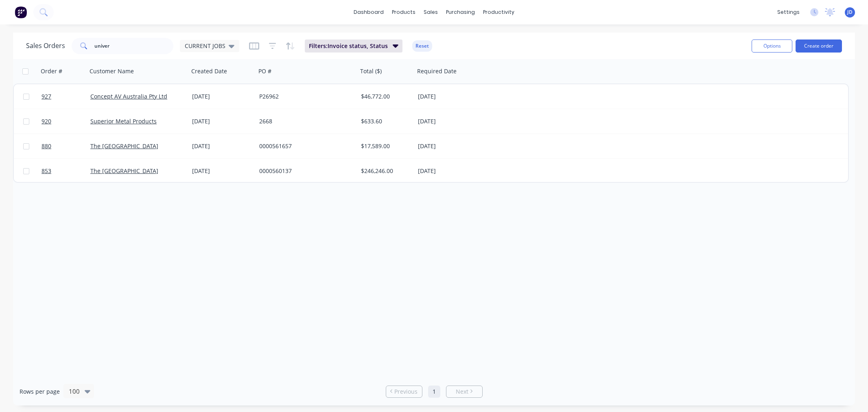  Describe the element at coordinates (128, 96) in the screenshot. I see `a: Concept AV Australia Pty Ltd` at that location.